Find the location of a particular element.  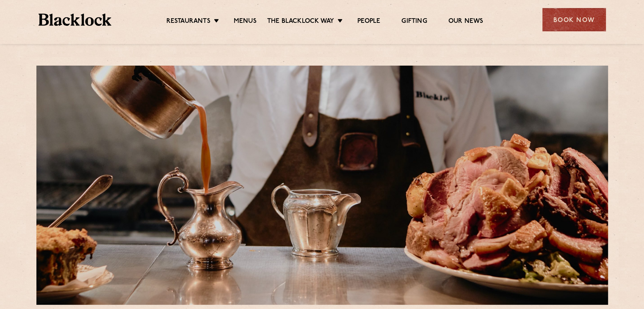

a: People is located at coordinates (369, 22).